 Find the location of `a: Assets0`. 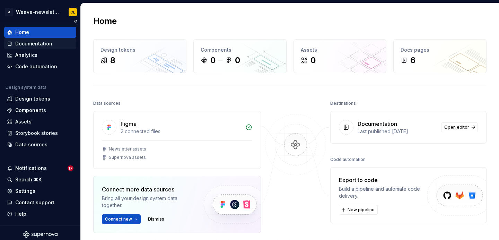

a: Assets0 is located at coordinates (340, 56).